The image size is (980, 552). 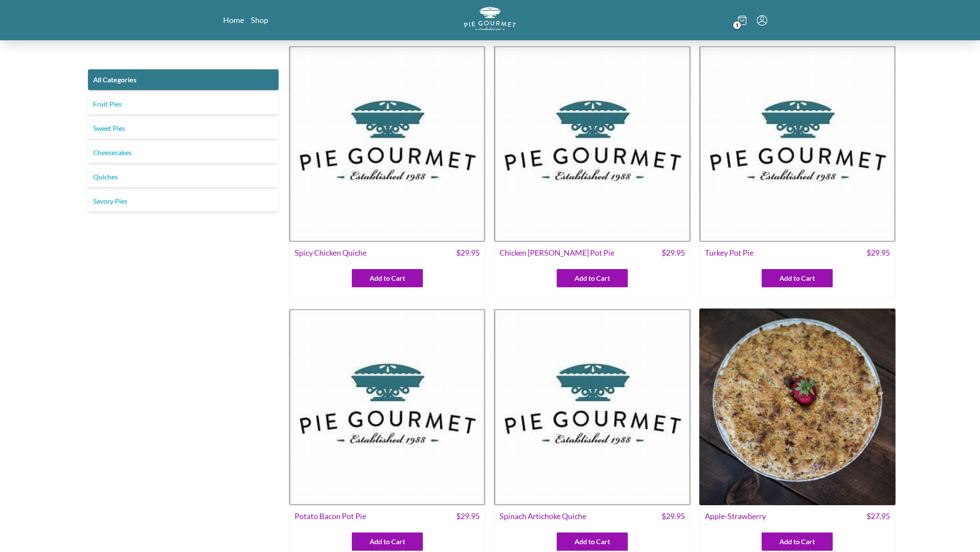 I want to click on span: Turkey Pot Pie, so click(x=730, y=253).